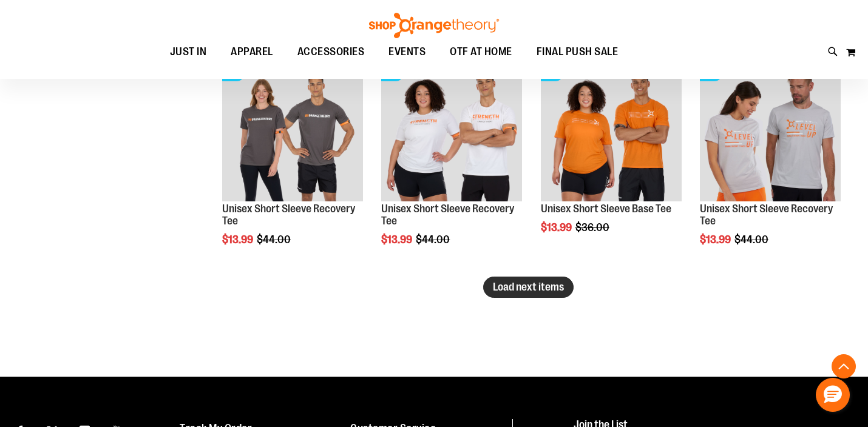  Describe the element at coordinates (434, 26) in the screenshot. I see `img: Shop Orangetheory` at that location.